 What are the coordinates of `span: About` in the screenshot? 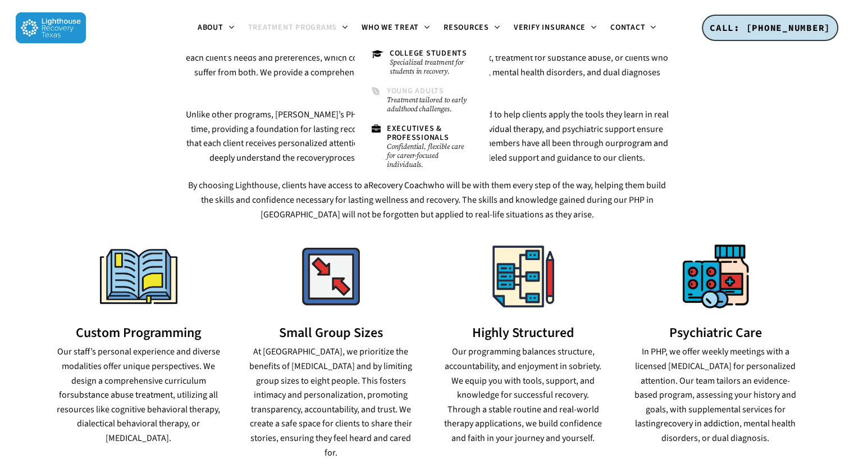 It's located at (211, 28).